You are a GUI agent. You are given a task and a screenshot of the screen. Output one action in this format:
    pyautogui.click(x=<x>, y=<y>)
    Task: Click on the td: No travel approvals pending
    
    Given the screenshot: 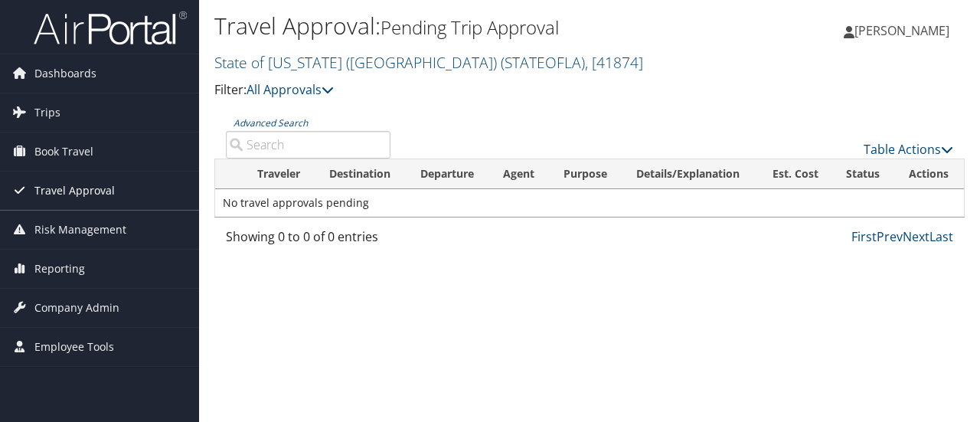 What is the action you would take?
    pyautogui.click(x=590, y=203)
    